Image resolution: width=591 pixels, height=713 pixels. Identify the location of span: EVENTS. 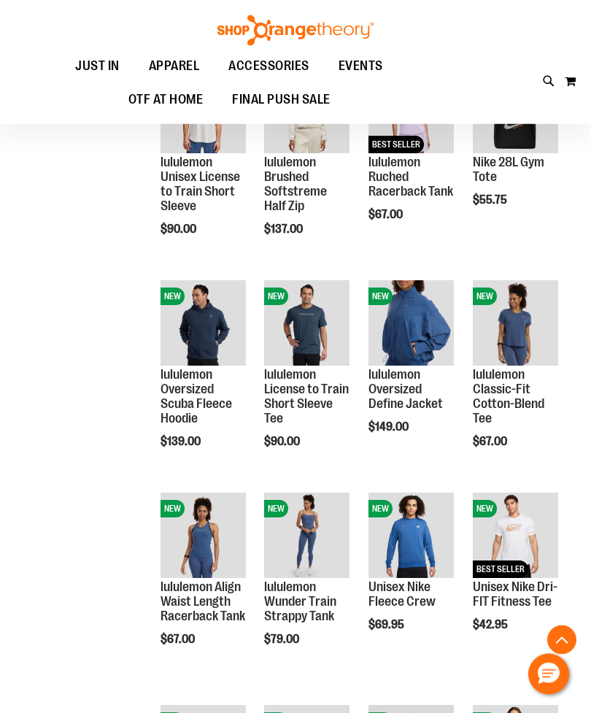
(360, 66).